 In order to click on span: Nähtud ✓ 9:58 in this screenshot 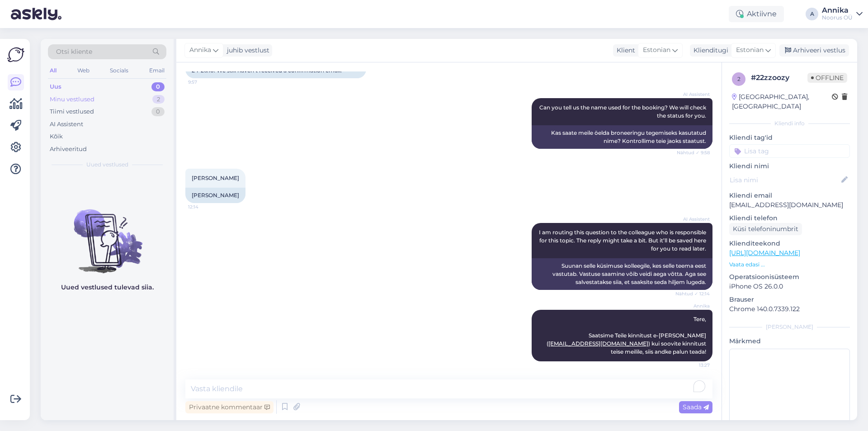, I will do `click(693, 153)`.